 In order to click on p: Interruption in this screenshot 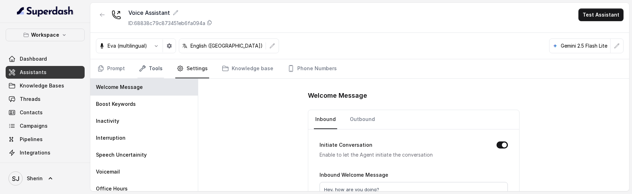, I will do `click(111, 138)`.